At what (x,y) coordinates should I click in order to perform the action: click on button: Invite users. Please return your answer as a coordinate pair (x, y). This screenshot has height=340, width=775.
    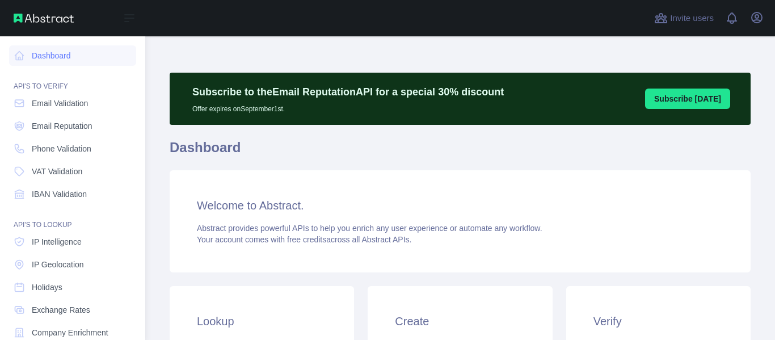
    Looking at the image, I should click on (684, 18).